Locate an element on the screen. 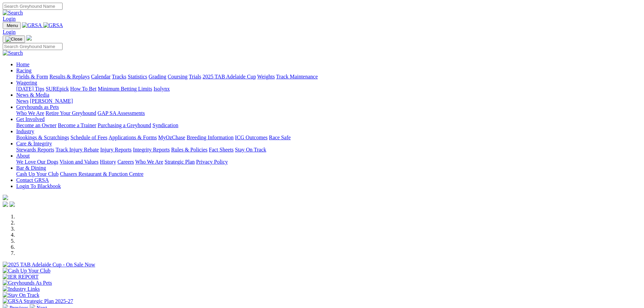 This screenshot has height=308, width=644. a: Careers is located at coordinates (125, 162).